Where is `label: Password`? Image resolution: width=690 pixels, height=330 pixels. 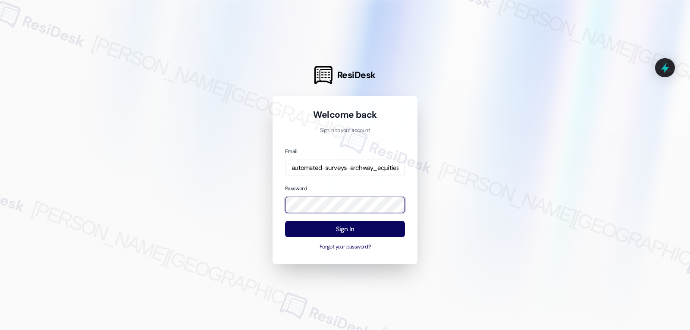 label: Password is located at coordinates (296, 188).